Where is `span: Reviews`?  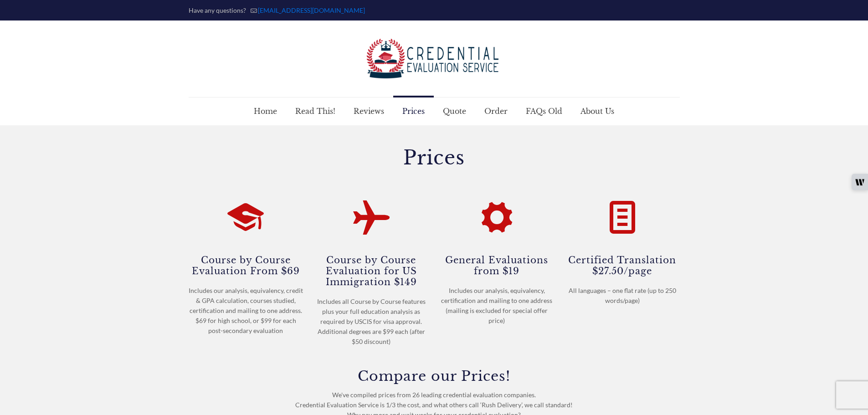 span: Reviews is located at coordinates (369, 111).